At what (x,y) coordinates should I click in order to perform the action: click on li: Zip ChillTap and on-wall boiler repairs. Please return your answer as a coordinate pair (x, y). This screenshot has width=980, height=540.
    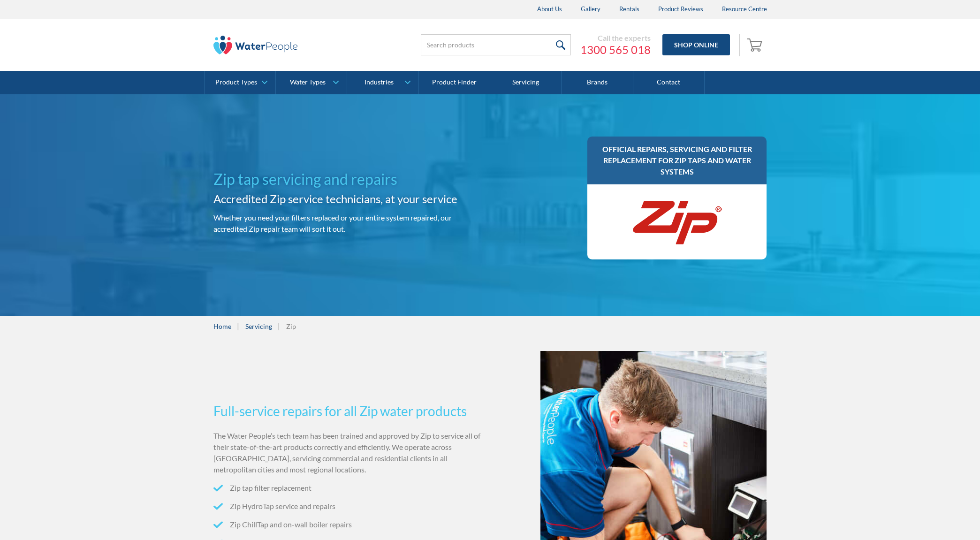
    Looking at the image, I should click on (350, 525).